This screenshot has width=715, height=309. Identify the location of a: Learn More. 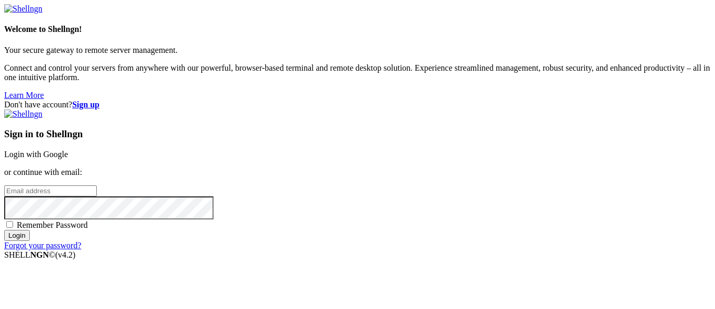
(24, 95).